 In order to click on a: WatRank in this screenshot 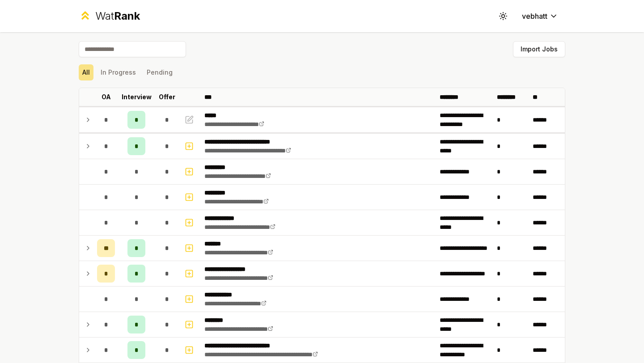, I will do `click(109, 16)`.